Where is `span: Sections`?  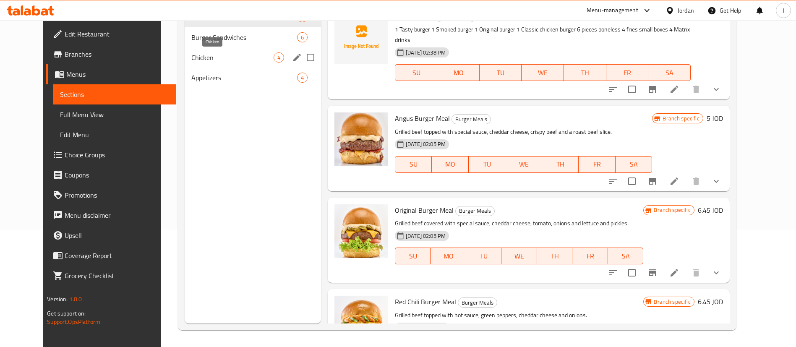 span: Sections is located at coordinates (115, 94).